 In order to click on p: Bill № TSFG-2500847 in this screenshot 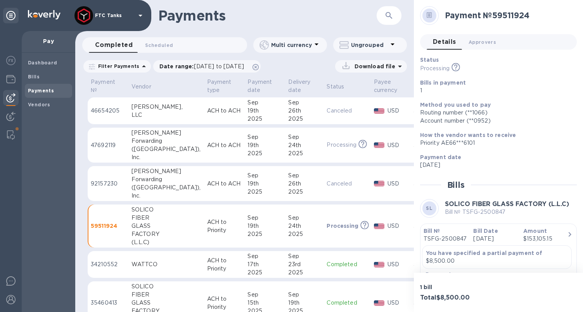, I will do `click(507, 212)`.